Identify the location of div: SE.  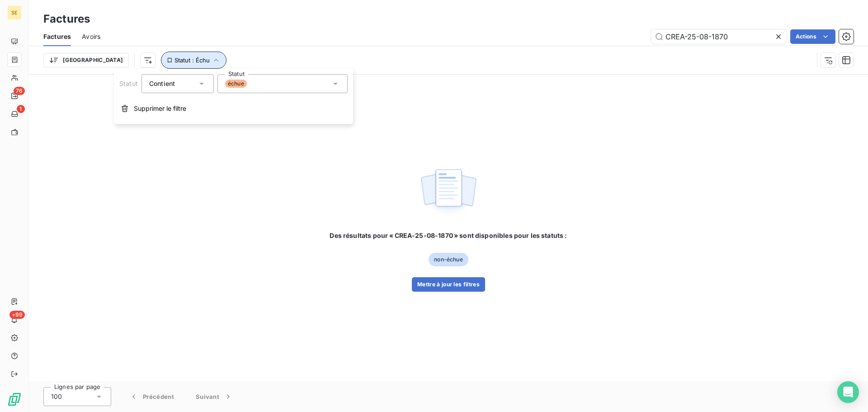
(14, 13).